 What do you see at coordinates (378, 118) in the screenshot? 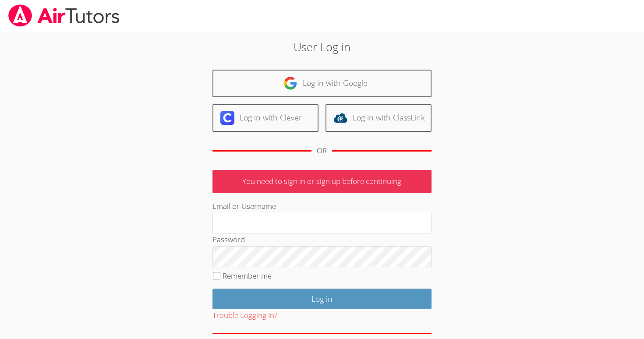
I see `a: Log in with ClassLink` at bounding box center [378, 118].